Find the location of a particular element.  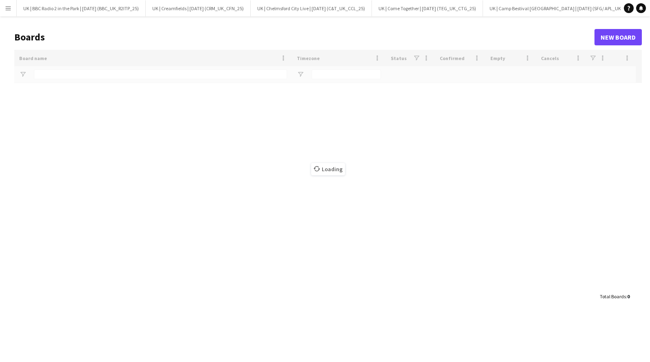

span: 0 is located at coordinates (629, 296).